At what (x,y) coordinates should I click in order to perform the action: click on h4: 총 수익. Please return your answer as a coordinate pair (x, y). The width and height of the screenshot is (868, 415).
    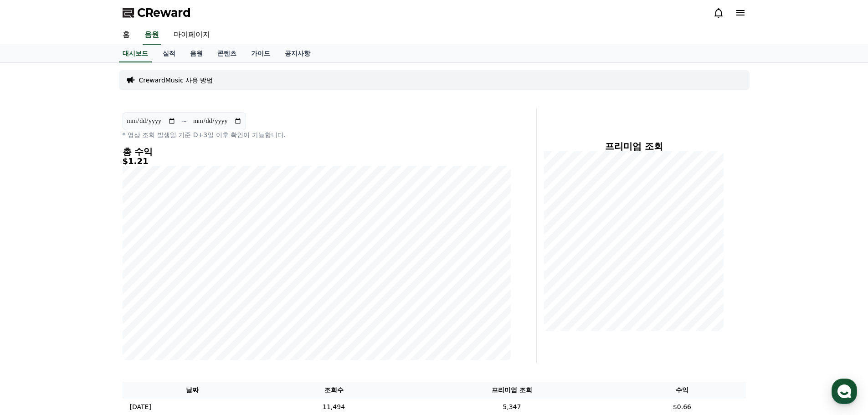
    Looking at the image, I should click on (317, 151).